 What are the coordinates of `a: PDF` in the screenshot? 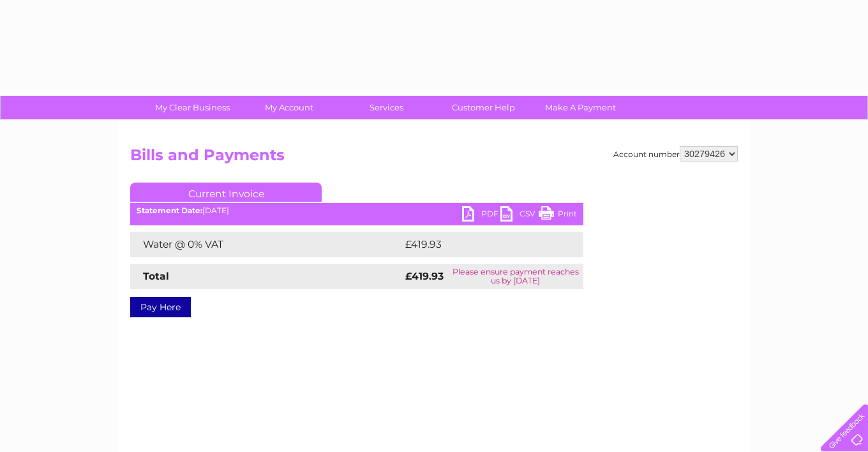 It's located at (481, 215).